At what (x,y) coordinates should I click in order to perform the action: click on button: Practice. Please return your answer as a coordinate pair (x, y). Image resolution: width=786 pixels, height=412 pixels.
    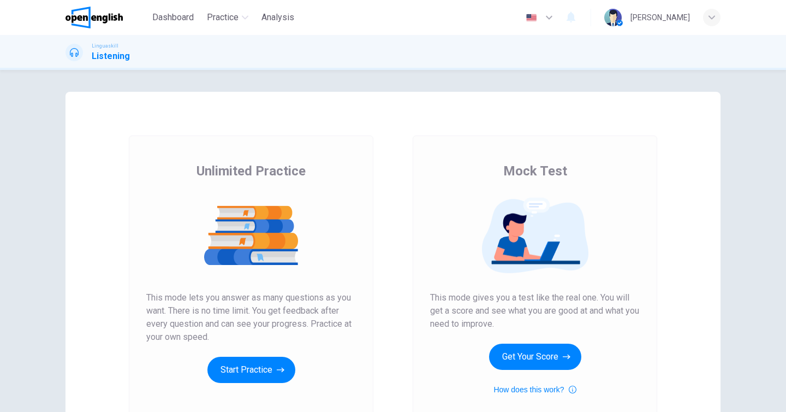
    Looking at the image, I should click on (228, 17).